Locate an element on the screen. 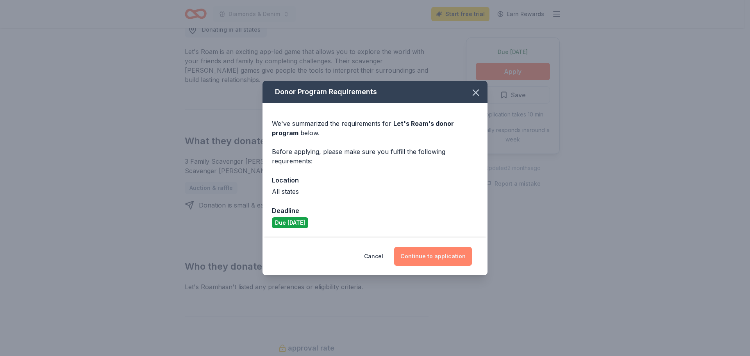 This screenshot has width=750, height=356. div: Donor Program Requirements is located at coordinates (375, 92).